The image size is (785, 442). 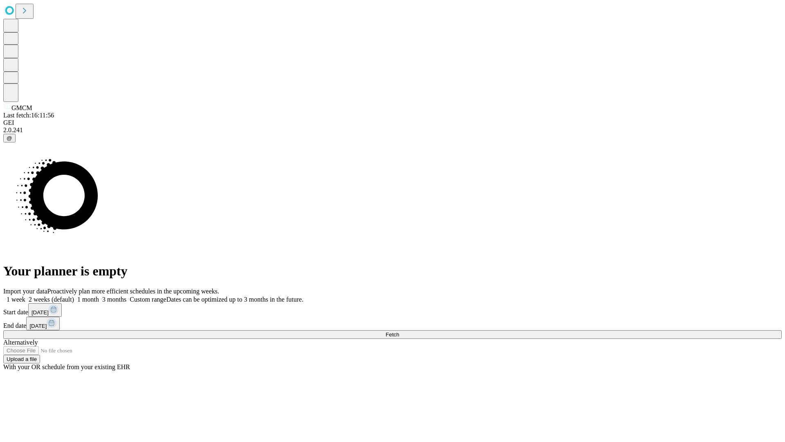 What do you see at coordinates (393, 123) in the screenshot?
I see `div: GEI` at bounding box center [393, 123].